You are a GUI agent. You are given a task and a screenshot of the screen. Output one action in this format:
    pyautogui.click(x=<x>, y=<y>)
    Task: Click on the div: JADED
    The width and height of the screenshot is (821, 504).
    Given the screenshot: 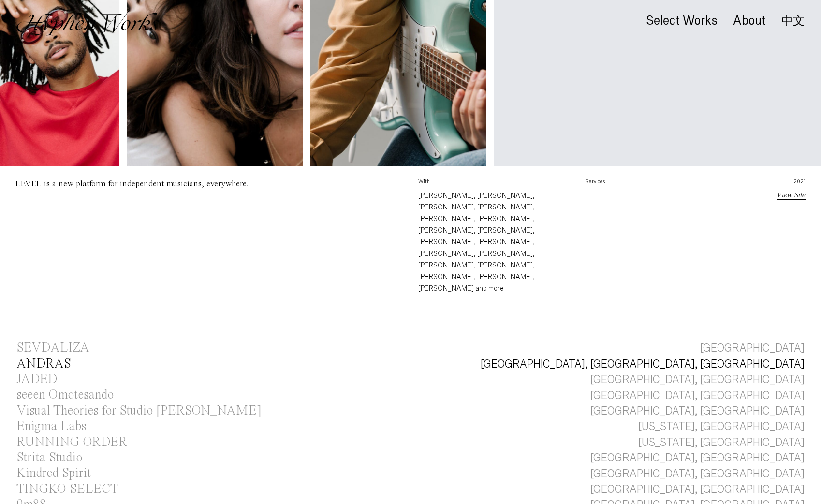 What is the action you would take?
    pyautogui.click(x=37, y=379)
    